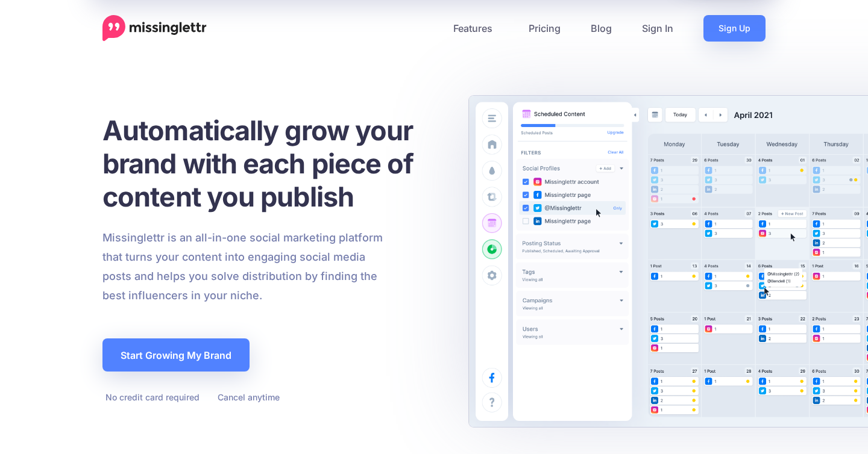  Describe the element at coordinates (273, 163) in the screenshot. I see `h1: Automatically grow your brand with each piece of content you publish` at that location.